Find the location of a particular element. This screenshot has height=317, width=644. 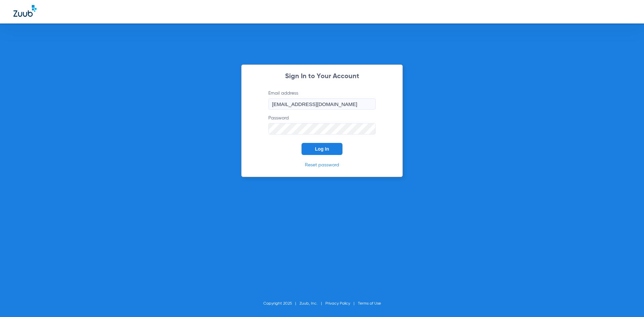

span: Log In is located at coordinates (322, 149).